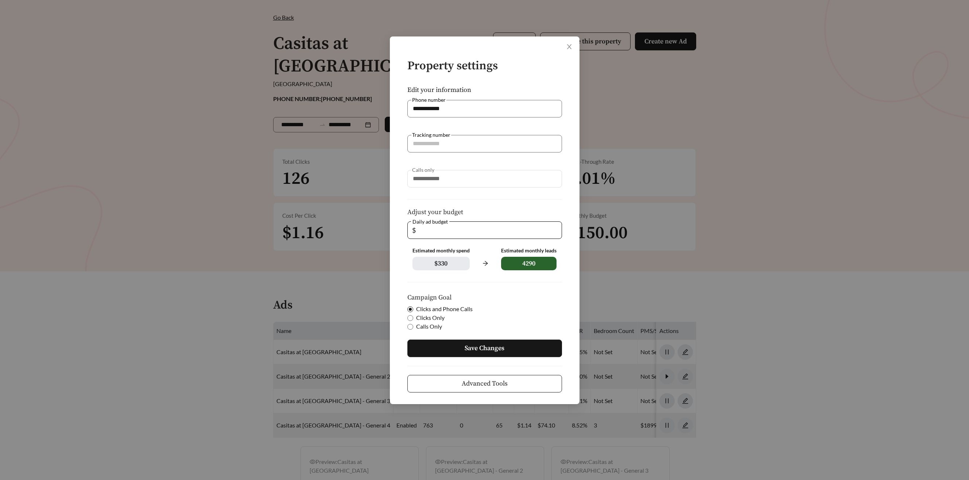 The width and height of the screenshot is (969, 480). What do you see at coordinates (570, 47) in the screenshot?
I see `span: close` at bounding box center [570, 47].